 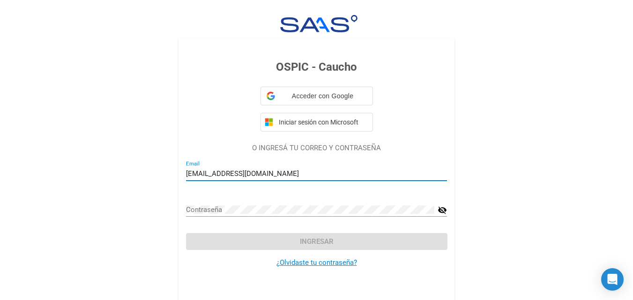 I want to click on span: Acceder con Google, so click(x=323, y=96).